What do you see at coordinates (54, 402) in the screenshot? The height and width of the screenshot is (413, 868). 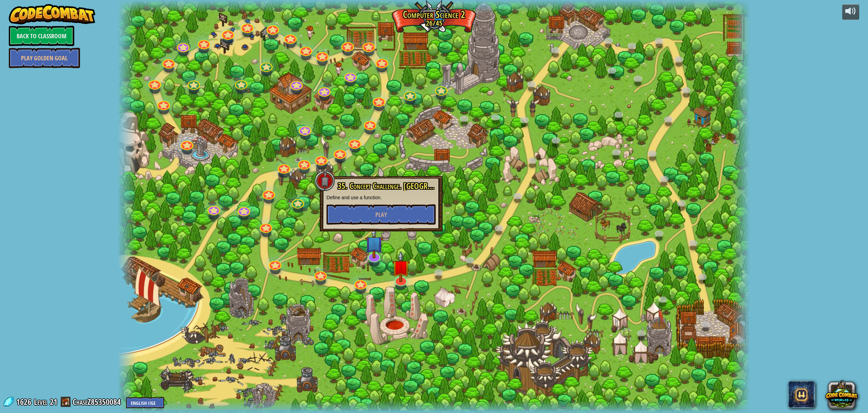 I see `span: 21` at bounding box center [54, 402].